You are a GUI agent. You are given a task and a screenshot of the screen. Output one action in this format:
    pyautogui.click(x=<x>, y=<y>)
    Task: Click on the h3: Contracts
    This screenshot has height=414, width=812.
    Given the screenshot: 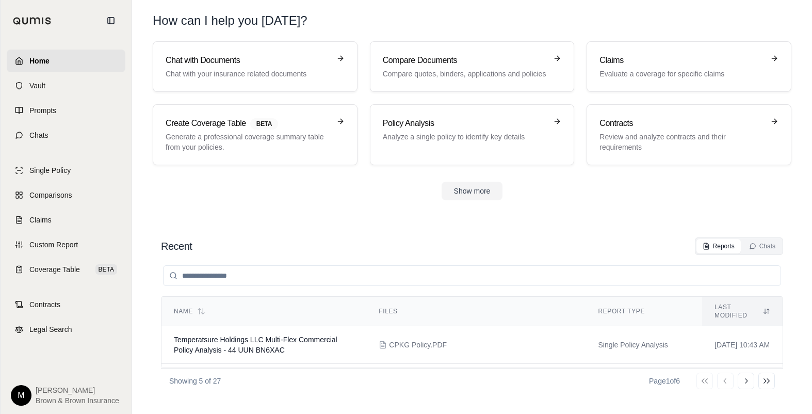 What is the action you would take?
    pyautogui.click(x=682, y=123)
    